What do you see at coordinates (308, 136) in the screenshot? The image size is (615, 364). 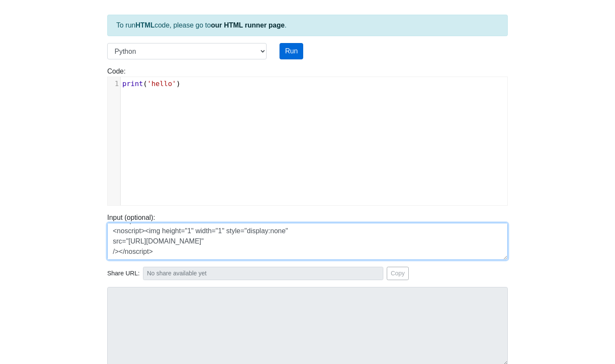 I see `div: Code:` at bounding box center [308, 136].